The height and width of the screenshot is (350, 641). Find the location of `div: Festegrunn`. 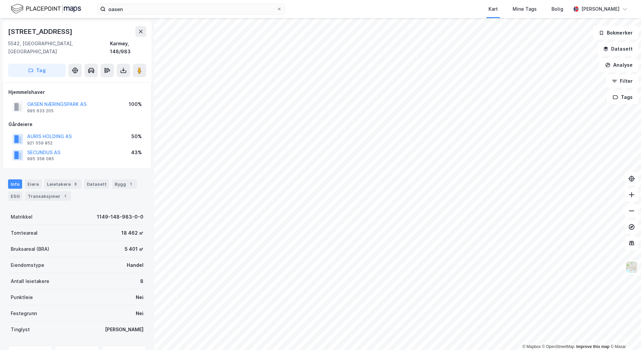

div: Festegrunn is located at coordinates (24, 313).